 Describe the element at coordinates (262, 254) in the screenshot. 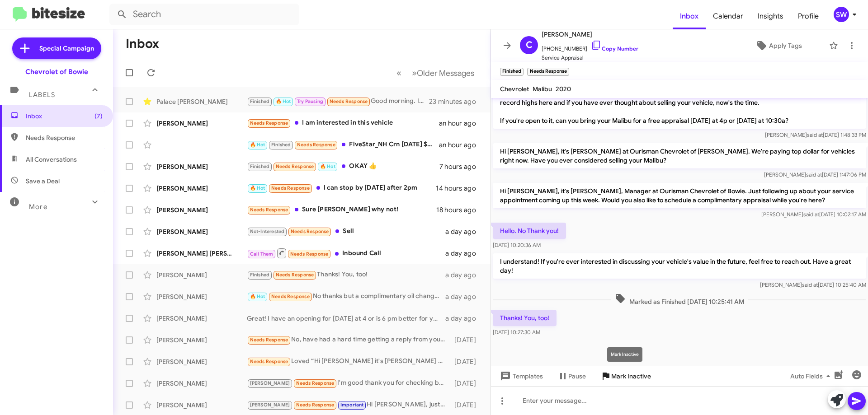

I see `span: Call Them` at that location.